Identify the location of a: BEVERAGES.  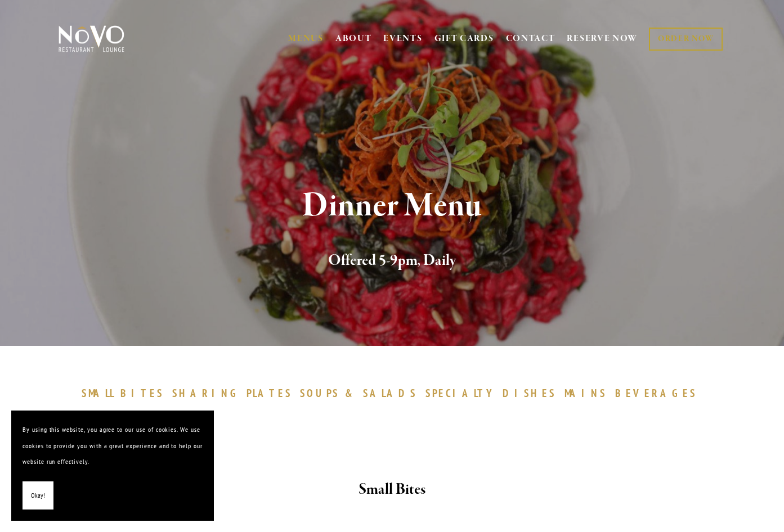
(659, 393).